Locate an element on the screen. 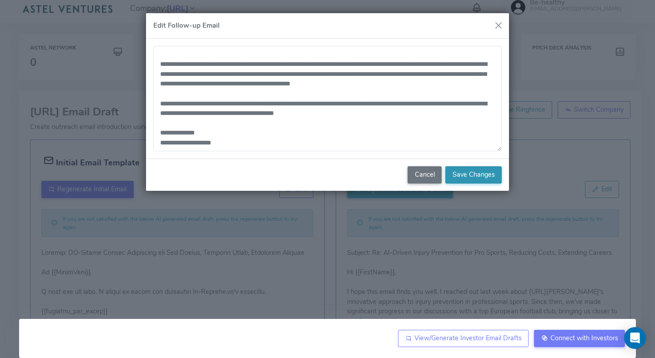  button: Cancel is located at coordinates (424, 175).